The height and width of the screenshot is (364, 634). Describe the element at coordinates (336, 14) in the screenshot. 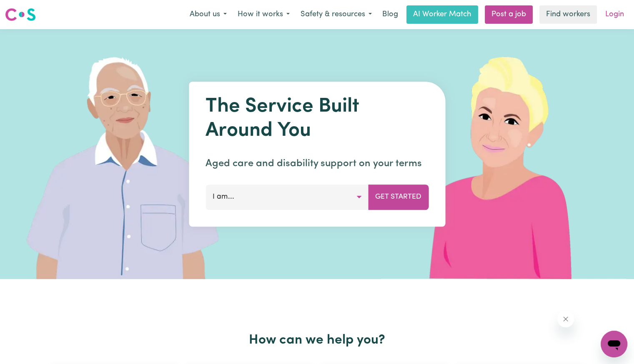

I see `button: Safety & resources` at that location.